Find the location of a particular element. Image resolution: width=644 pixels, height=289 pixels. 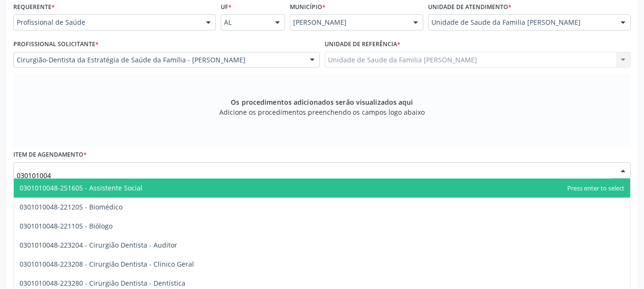

label: Profissional Solicitante is located at coordinates (55, 44).